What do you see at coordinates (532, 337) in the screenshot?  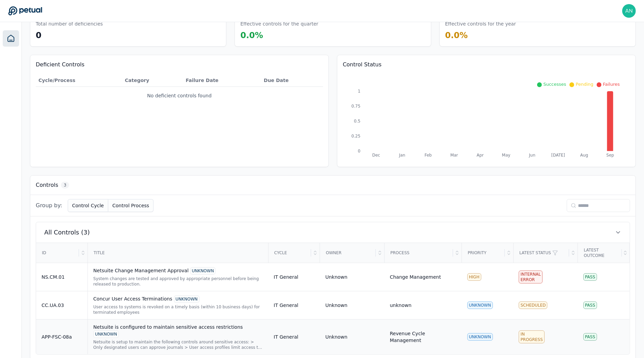 I see `div: In Progress` at bounding box center [532, 337].